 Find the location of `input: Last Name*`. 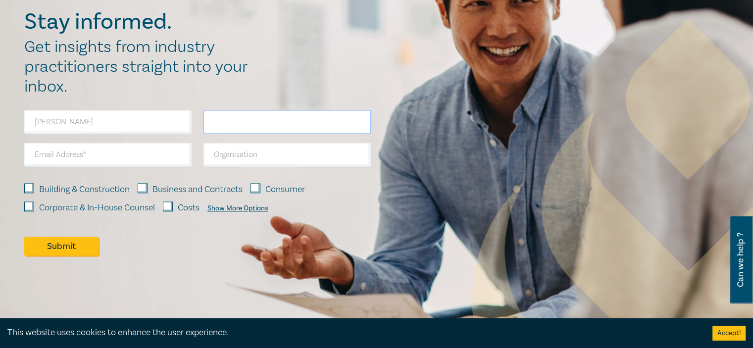

input: Last Name* is located at coordinates (287, 122).